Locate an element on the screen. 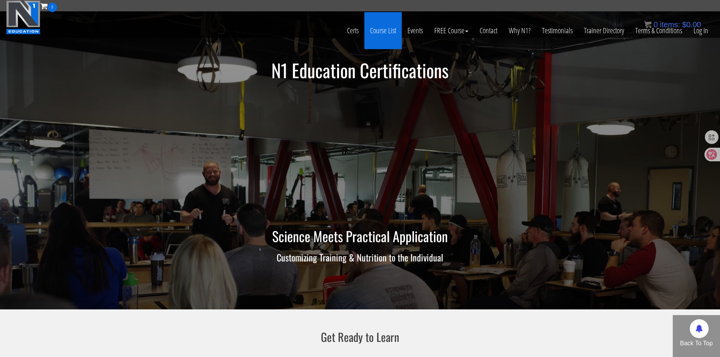  a: Trainer Directory is located at coordinates (604, 31).